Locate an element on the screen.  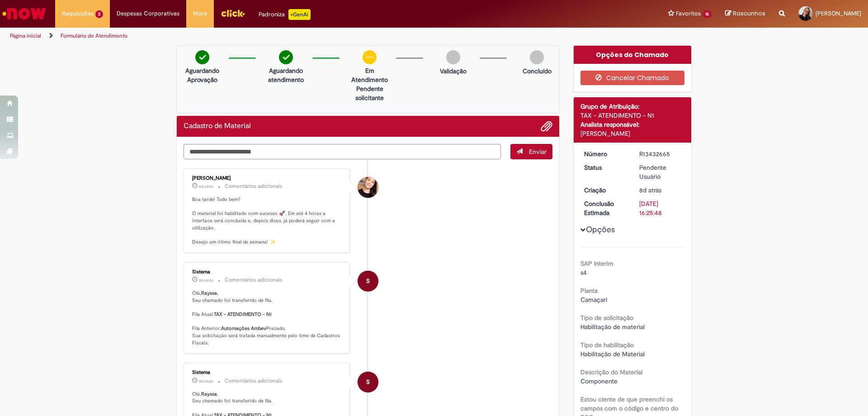
textarea: Digite sua mensagem aqui... is located at coordinates (342, 152).